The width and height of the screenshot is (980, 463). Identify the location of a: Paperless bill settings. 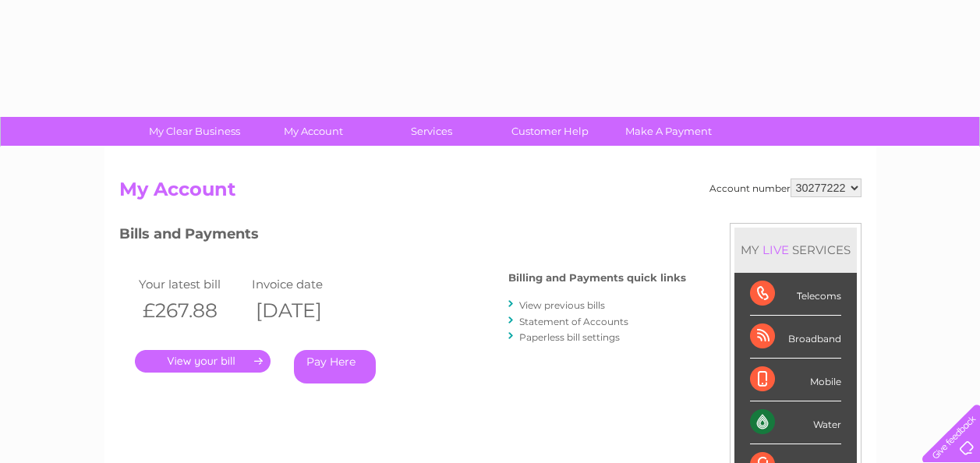
(569, 337).